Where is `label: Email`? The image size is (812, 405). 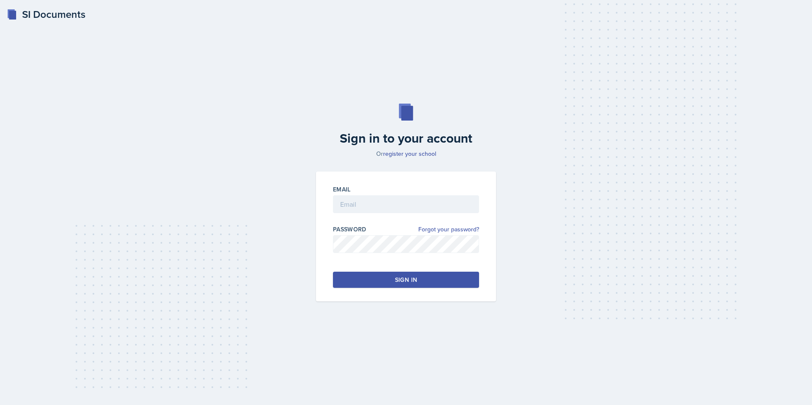
label: Email is located at coordinates (342, 189).